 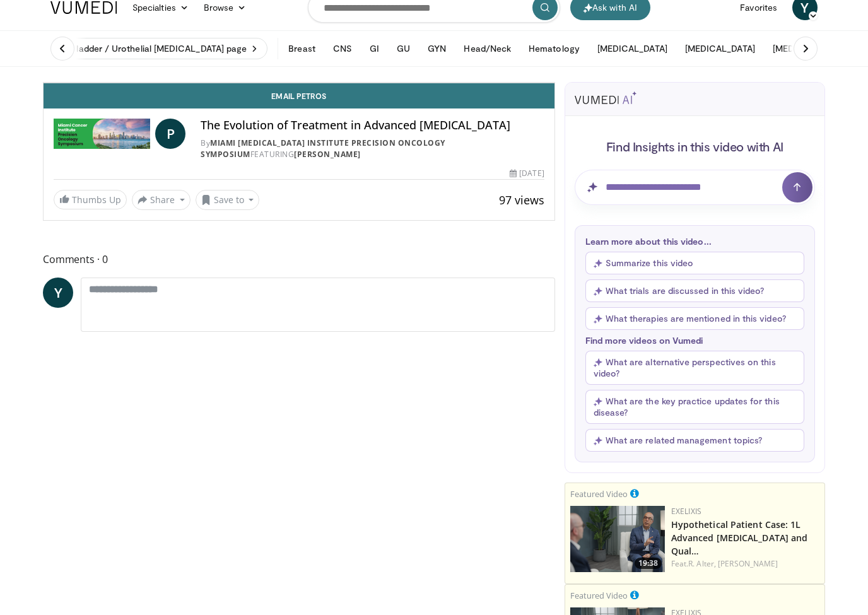 What do you see at coordinates (648, 563) in the screenshot?
I see `span: 19:38` at bounding box center [648, 563].